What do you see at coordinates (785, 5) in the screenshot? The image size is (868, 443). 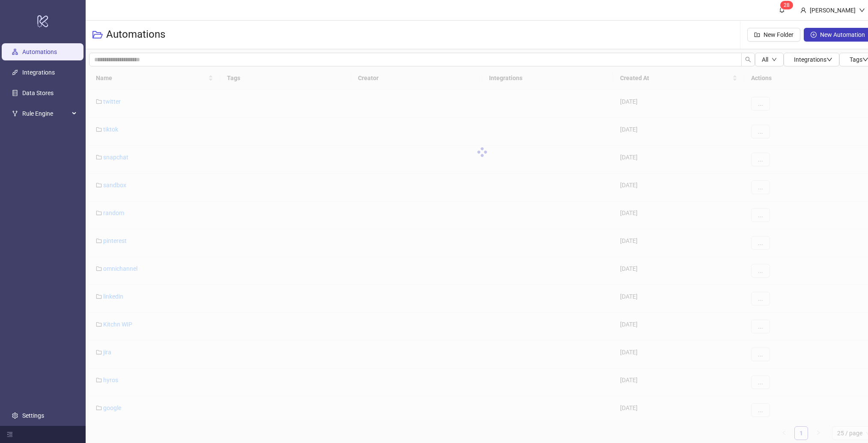 I see `span: 2` at bounding box center [785, 5].